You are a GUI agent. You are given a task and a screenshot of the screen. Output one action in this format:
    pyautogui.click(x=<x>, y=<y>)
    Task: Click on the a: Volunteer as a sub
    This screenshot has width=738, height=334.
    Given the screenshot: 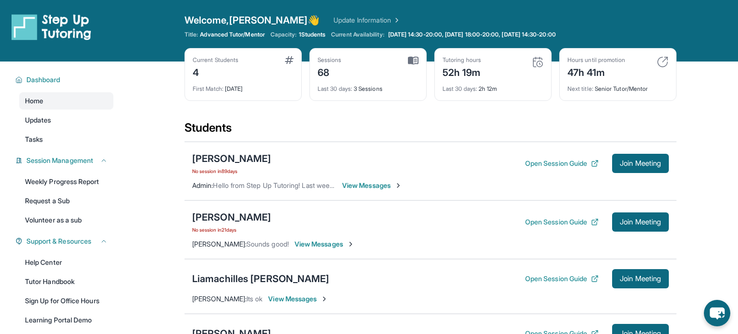 What is the action you would take?
    pyautogui.click(x=66, y=220)
    